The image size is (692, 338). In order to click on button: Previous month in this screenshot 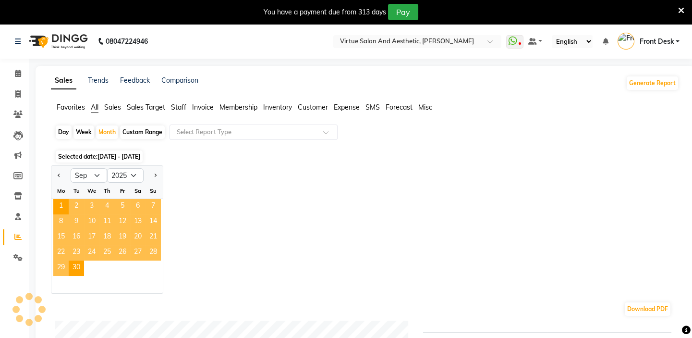, I will do `click(59, 175)`.